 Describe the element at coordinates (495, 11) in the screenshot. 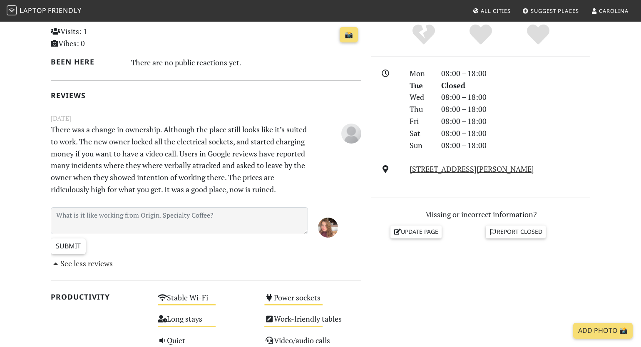

I see `span: All Cities` at that location.